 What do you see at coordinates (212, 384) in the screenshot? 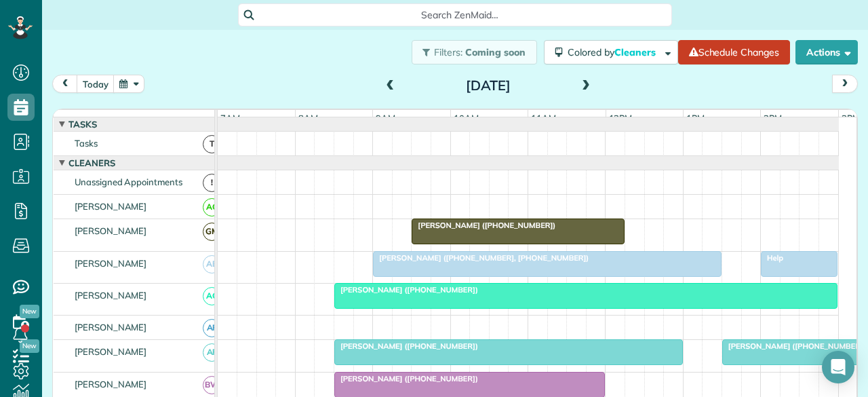
I see `span: BW` at bounding box center [212, 384].